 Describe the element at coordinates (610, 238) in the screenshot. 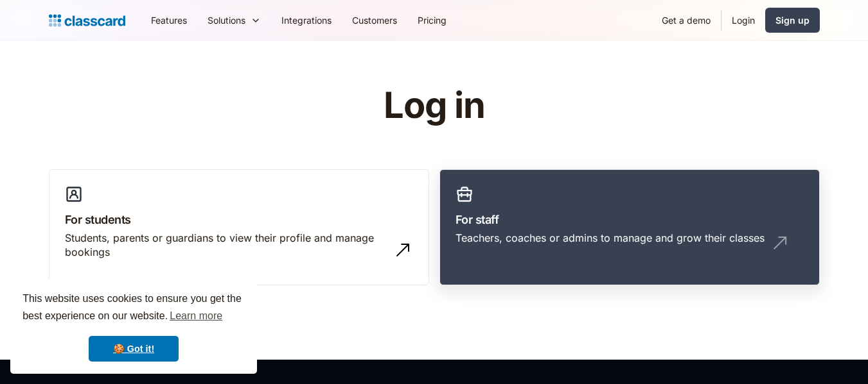

I see `div: Teachers, coaches or admins to manage and grow their classes` at that location.